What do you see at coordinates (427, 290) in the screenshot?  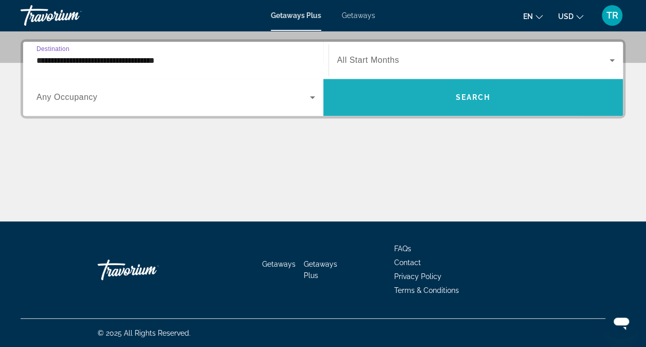 I see `a: Terms & Conditions` at bounding box center [427, 290].